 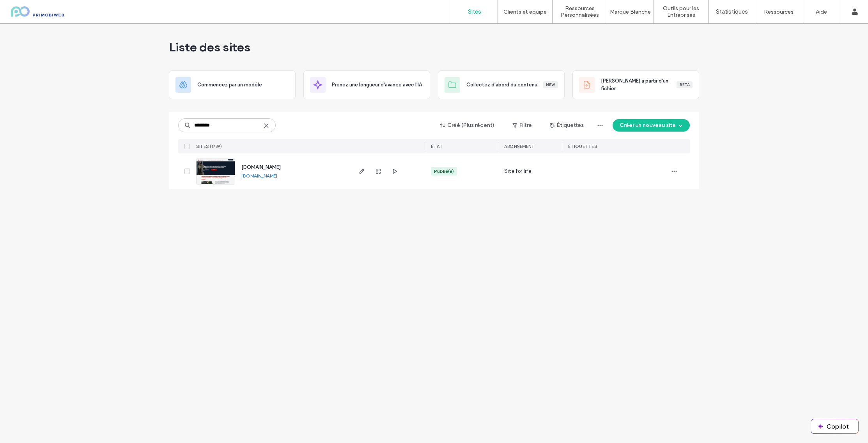 What do you see at coordinates (551, 85) in the screenshot?
I see `div: New` at bounding box center [551, 85].